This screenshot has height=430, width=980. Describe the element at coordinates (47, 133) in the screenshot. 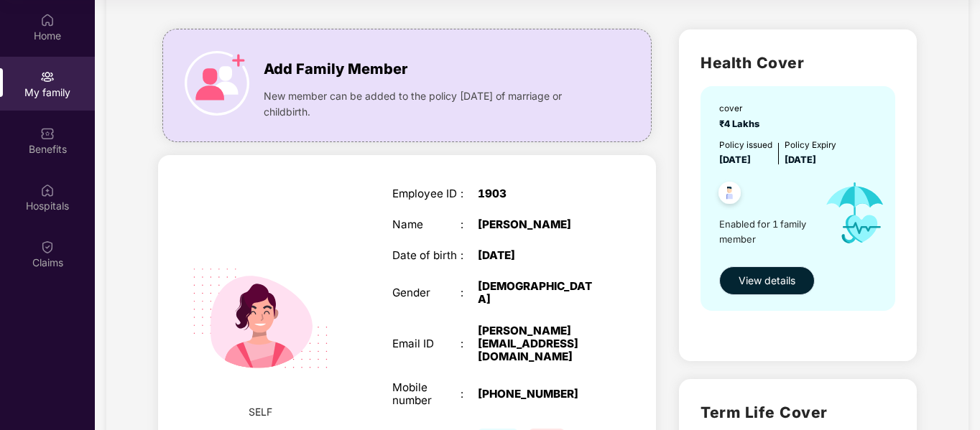

I see `img: svg+xml;base64,PHN2ZyBpZD0iQmVuZWZpdHMiIHhtbG5zPSJodHRwOi8vd3d3LnczLm9yZy8yMDAwL3N2ZyIgd2lkdGg9Ij...` at that location.